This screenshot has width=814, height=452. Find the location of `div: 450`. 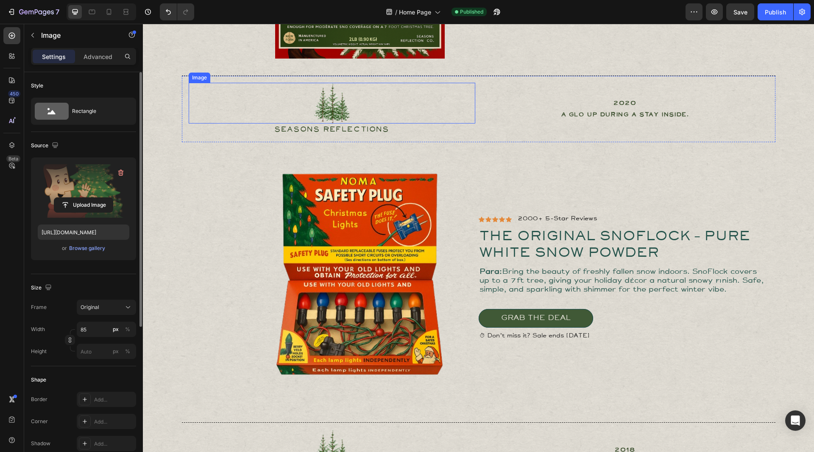

div: 450 is located at coordinates (14, 94).